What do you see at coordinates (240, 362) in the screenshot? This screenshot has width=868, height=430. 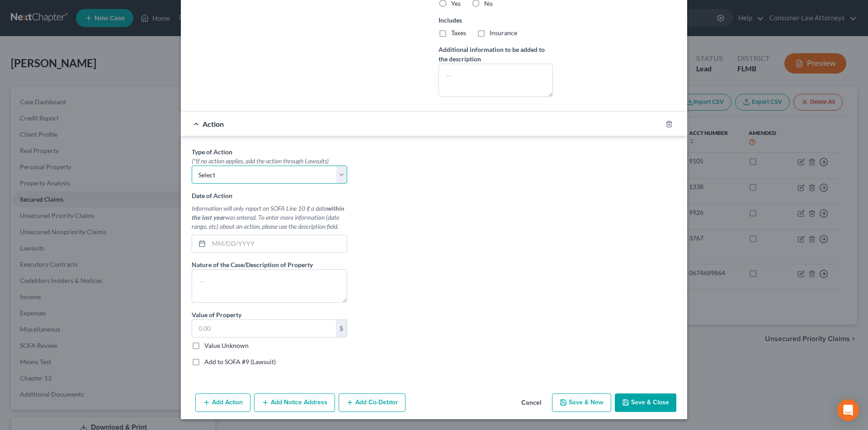 I see `label: Add to SOFA #9 (Lawsuit)` at bounding box center [240, 362].